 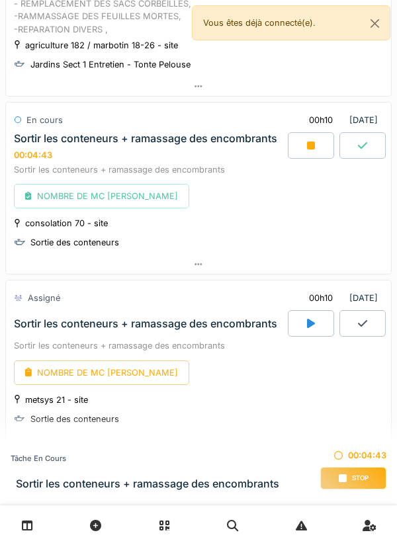 What do you see at coordinates (101, 45) in the screenshot?
I see `div: agriculture 182 / marbotin 18-26 - site` at bounding box center [101, 45].